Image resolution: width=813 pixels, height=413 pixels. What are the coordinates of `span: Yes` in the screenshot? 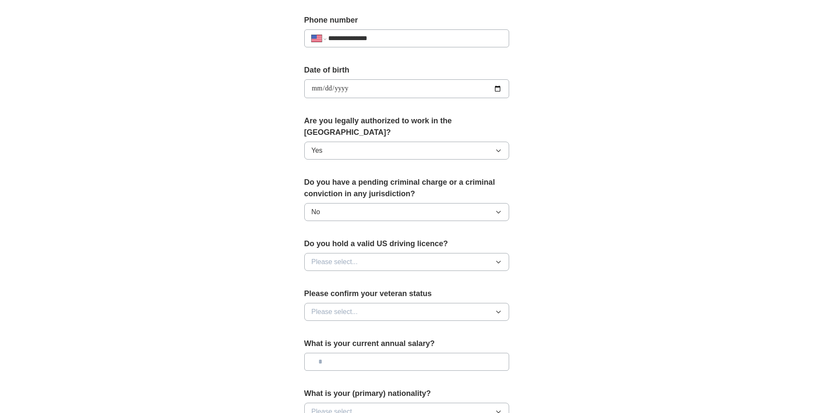 It's located at (317, 151).